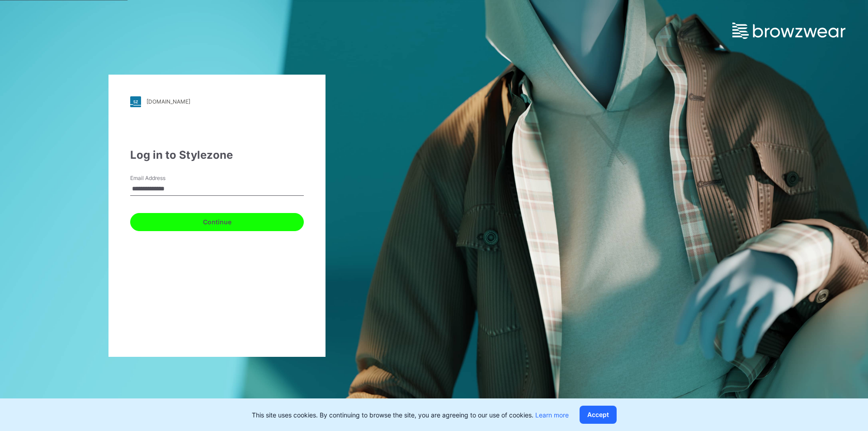 This screenshot has height=431, width=868. What do you see at coordinates (789, 31) in the screenshot?
I see `img: browzwear-logo.e42bd6dac1945053ebaf764b6aa21510.svg` at bounding box center [789, 31].